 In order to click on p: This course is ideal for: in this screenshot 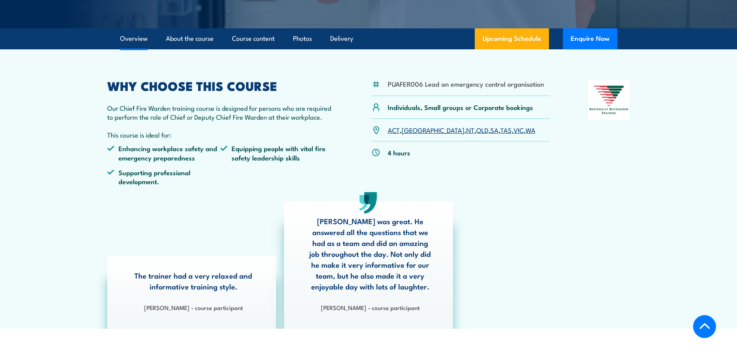, I will do `click(221, 134)`.